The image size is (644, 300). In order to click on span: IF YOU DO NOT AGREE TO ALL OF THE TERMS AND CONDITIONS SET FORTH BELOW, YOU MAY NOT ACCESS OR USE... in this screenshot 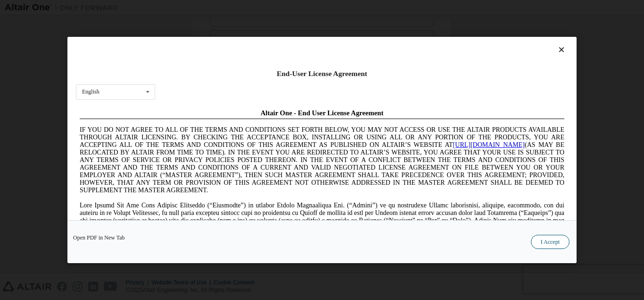, I will do `click(246, 54)`.